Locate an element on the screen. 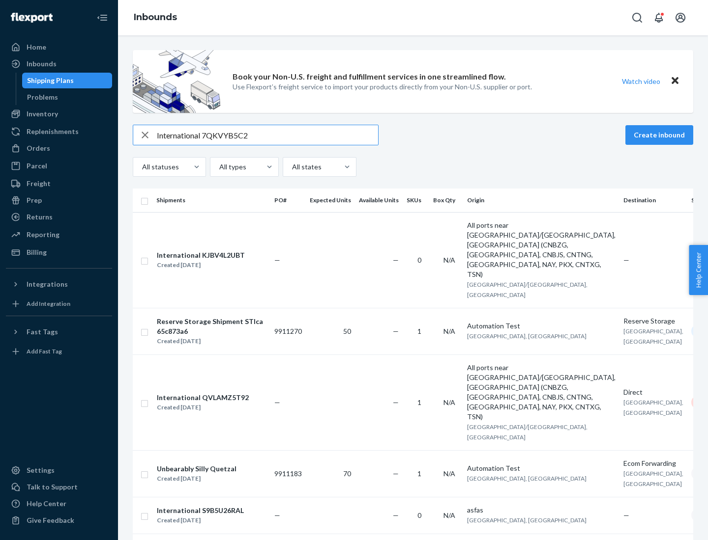 The height and width of the screenshot is (540, 708). p: Book your Non-U.S. freight and fulfillment services in one streamlined flow. is located at coordinates (369, 77).